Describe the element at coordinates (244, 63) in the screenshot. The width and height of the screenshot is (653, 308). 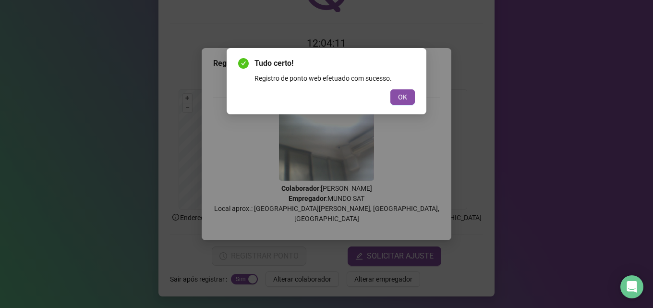
I see `span: check-circle` at that location.